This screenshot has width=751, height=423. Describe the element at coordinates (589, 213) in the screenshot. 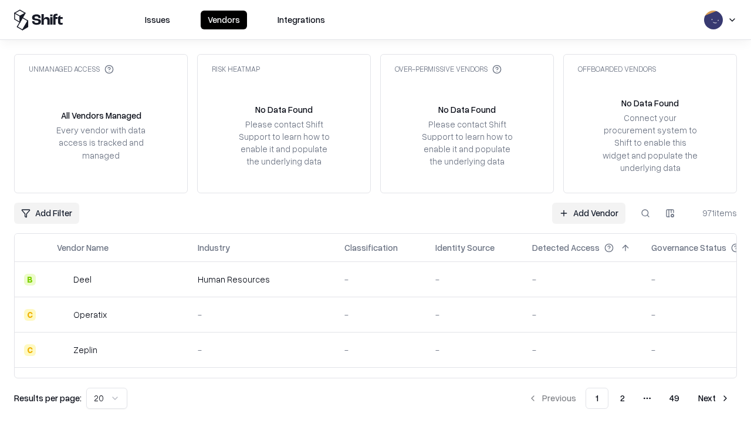

I see `a: Add Vendor` at that location.